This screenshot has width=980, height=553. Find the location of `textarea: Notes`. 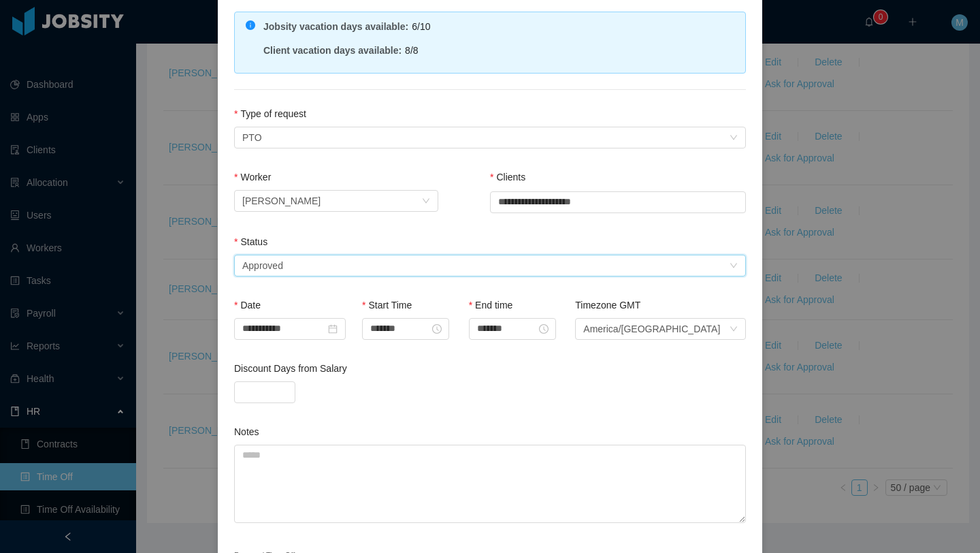

textarea: Notes is located at coordinates (490, 484).